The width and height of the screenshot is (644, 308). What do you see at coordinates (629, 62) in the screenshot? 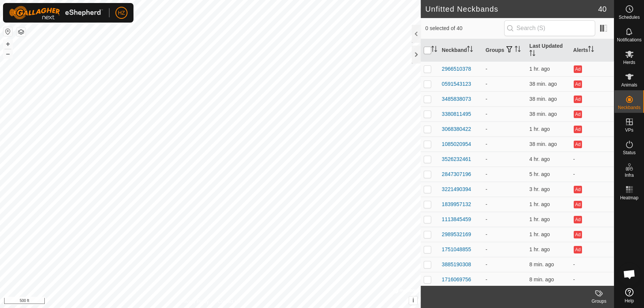
I see `span: Herds` at bounding box center [629, 62].